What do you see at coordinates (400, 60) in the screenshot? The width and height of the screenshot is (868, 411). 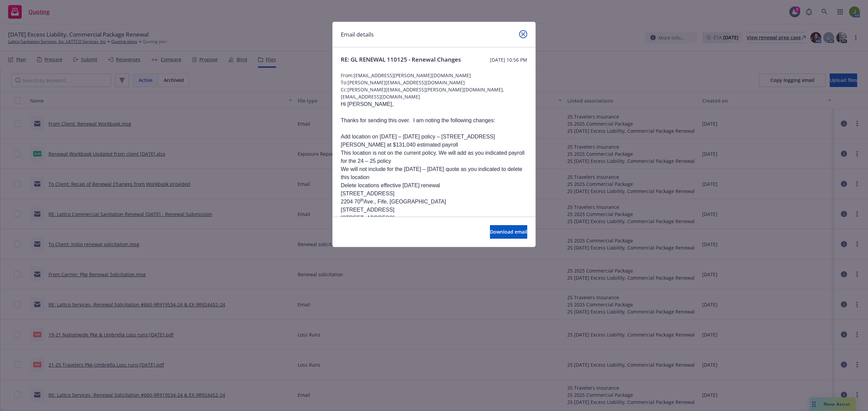 I see `span: RE: GL RENEWAL 110125 - Renewal Changes` at bounding box center [400, 60].